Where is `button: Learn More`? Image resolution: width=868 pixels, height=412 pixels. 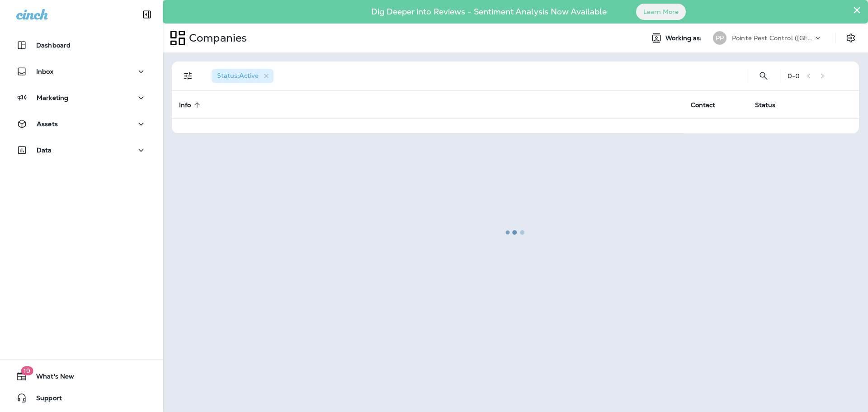 button: Learn More is located at coordinates (661, 12).